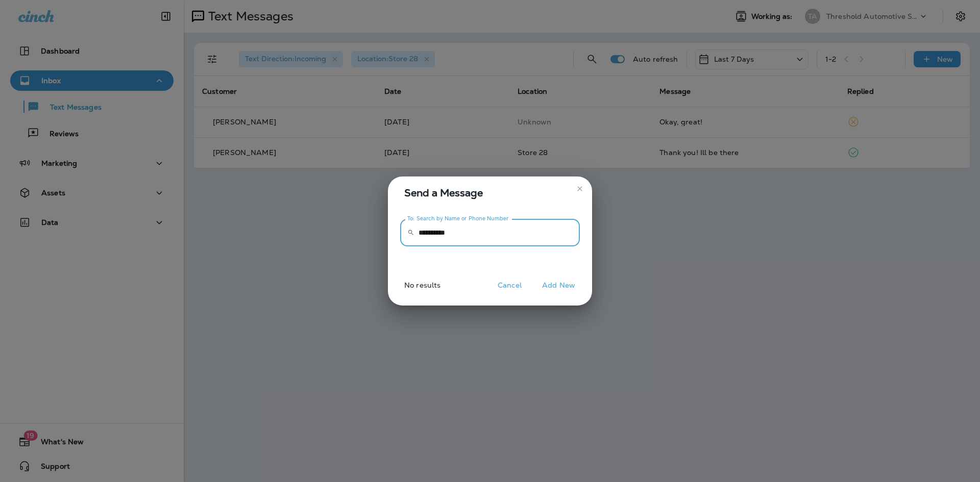  Describe the element at coordinates (458, 219) in the screenshot. I see `label: To: Search by Name or Phone Number` at that location.